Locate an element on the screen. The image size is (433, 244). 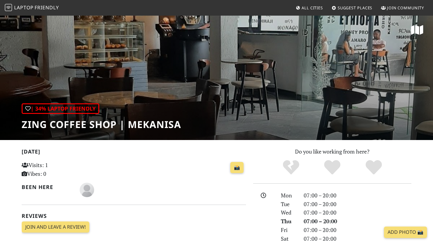
a: Add Photo 📸 is located at coordinates (405, 233).